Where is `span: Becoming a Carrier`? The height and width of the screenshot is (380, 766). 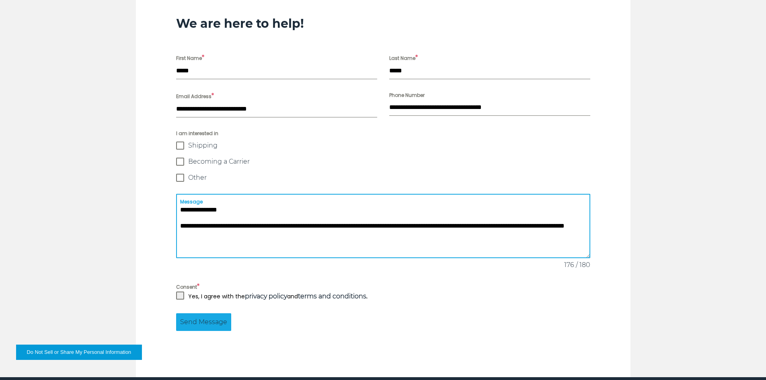 span: Becoming a Carrier is located at coordinates (219, 162).